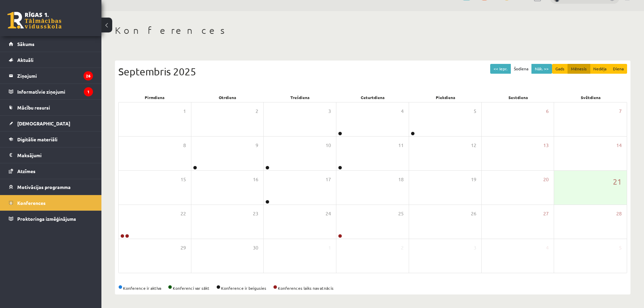 This screenshot has width=644, height=308. What do you see at coordinates (183, 179) in the screenshot?
I see `span: 15` at bounding box center [183, 179].